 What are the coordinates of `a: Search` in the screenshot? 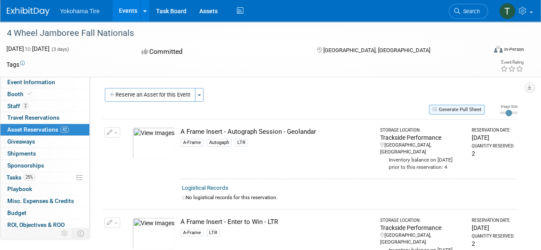 It's located at (468, 11).